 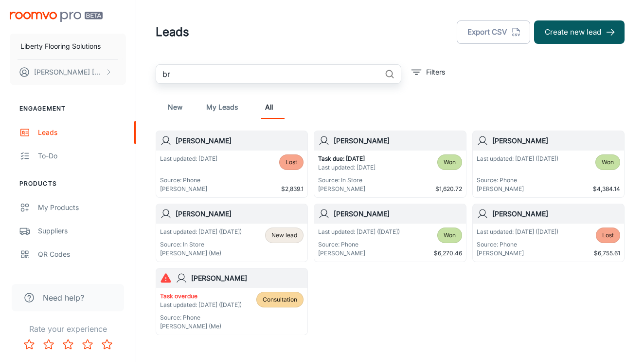 I want to click on span: $6,755.61, so click(x=607, y=253).